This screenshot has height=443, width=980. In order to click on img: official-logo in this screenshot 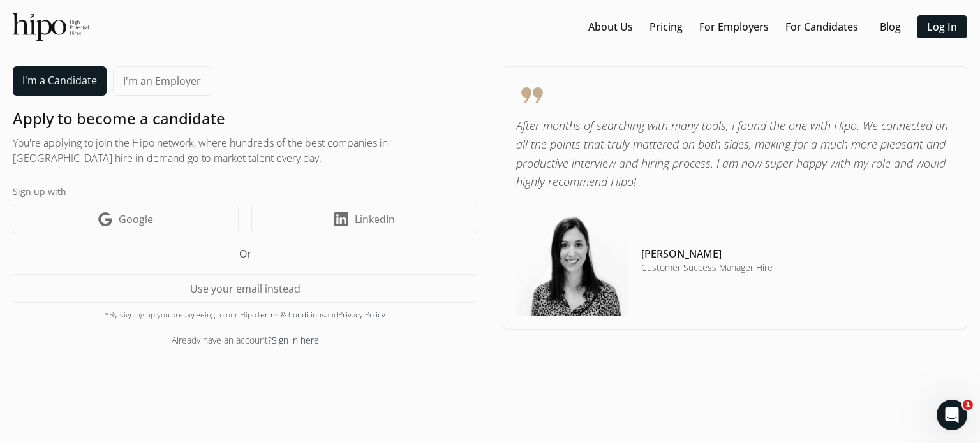, I will do `click(50, 27)`.